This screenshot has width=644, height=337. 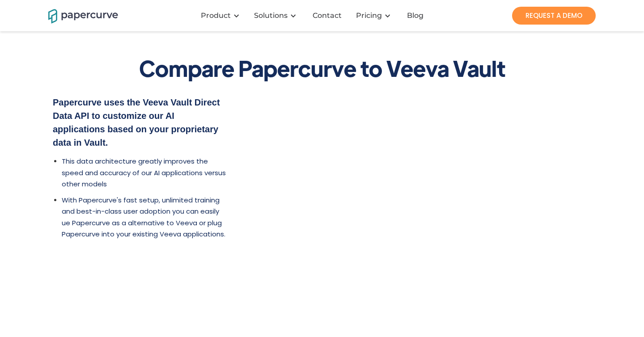 What do you see at coordinates (143, 217) in the screenshot?
I see `strong: With Papercurve's fast setup, unlimited training and best-in-class user adoption you can easily u...` at bounding box center [143, 217].